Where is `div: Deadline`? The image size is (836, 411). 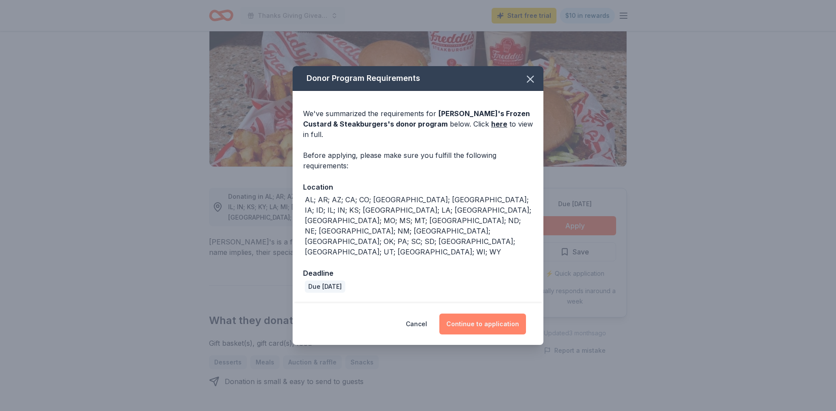 div: Deadline is located at coordinates (418, 273).